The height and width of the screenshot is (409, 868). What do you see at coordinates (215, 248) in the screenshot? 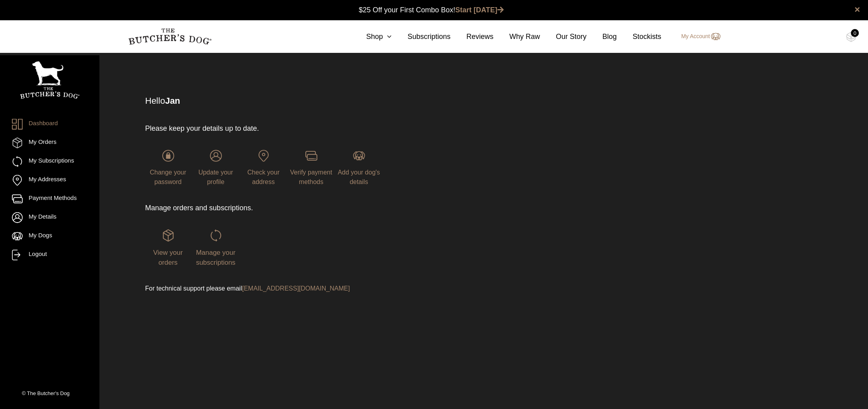
I see `a: Manage your subscriptions` at bounding box center [215, 248].